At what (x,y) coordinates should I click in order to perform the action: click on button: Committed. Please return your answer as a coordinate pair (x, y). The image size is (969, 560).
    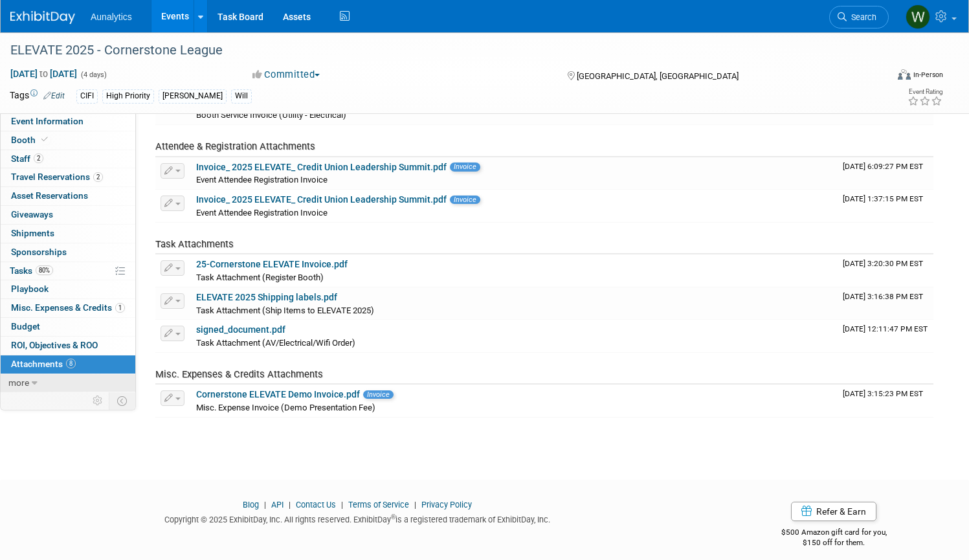
    Looking at the image, I should click on (286, 74).